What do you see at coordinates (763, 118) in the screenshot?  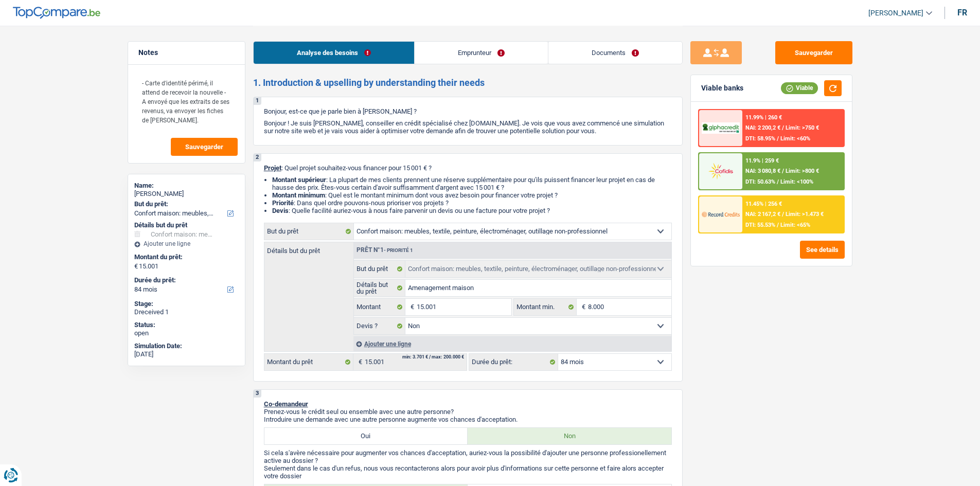 I see `div: 11.99% | 260 €` at bounding box center [763, 118].